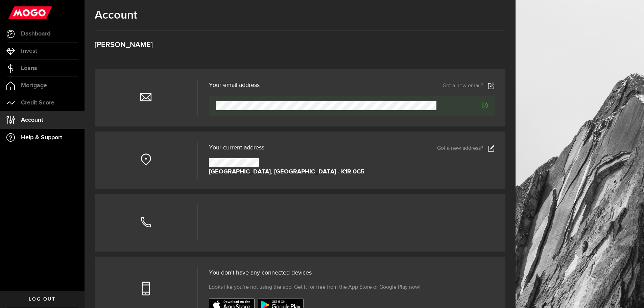 This screenshot has width=644, height=308. Describe the element at coordinates (36, 34) in the screenshot. I see `span: Dashboard` at that location.